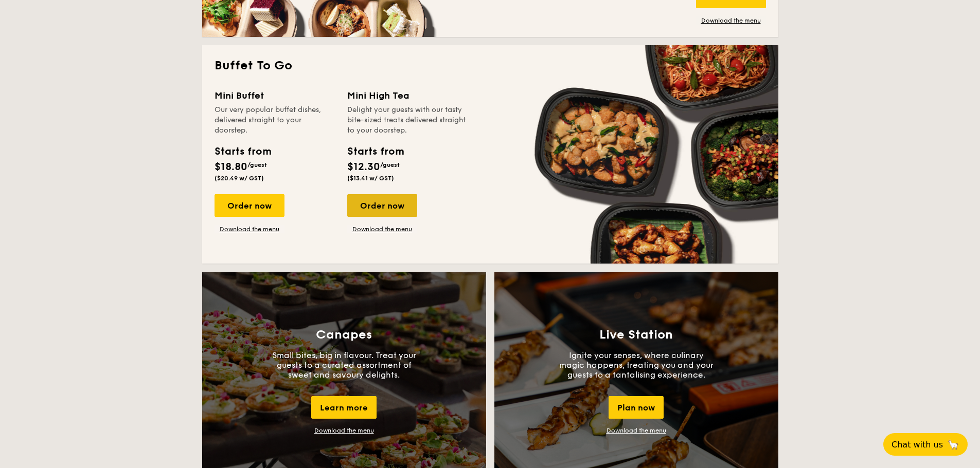 This screenshot has width=980, height=468. I want to click on div: Mini High Tea, so click(408, 96).